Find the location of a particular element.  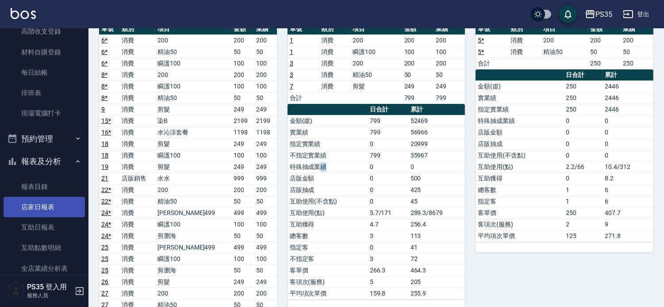

td: 特殊抽成業績 is located at coordinates (519, 121).